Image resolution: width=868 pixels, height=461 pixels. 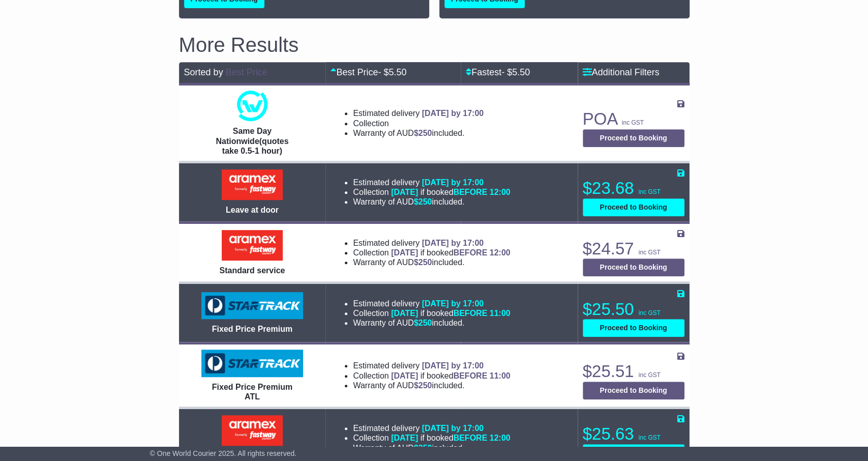 What do you see at coordinates (633, 119) in the screenshot?
I see `p: POA` at bounding box center [633, 119].